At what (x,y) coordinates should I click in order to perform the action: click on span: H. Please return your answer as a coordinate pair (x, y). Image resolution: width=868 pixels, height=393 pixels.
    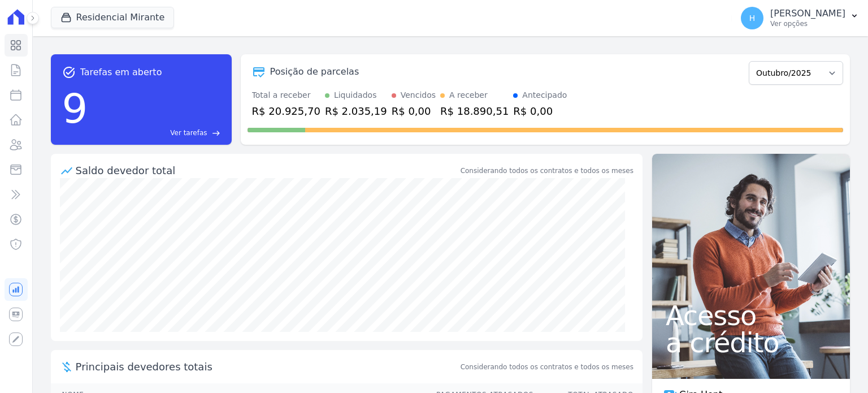
    Looking at the image, I should click on (752, 18).